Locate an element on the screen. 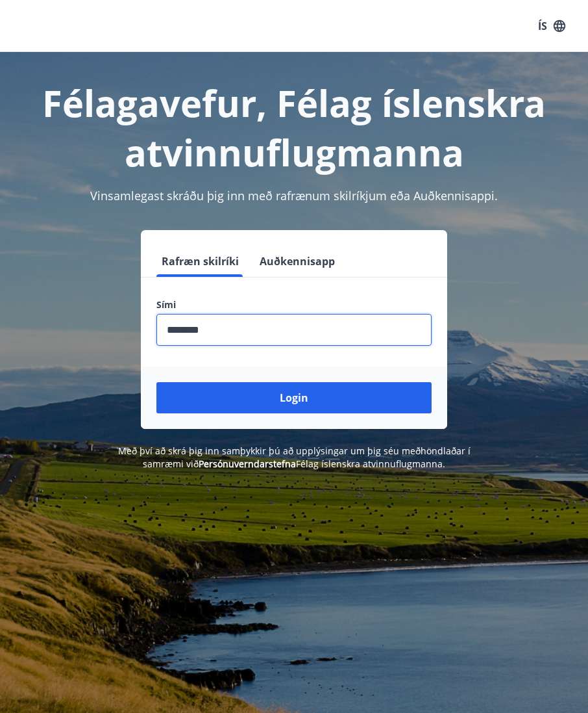  h1: Félagavefur, Félag íslenskra atvinnuflugmanna is located at coordinates (294, 128).